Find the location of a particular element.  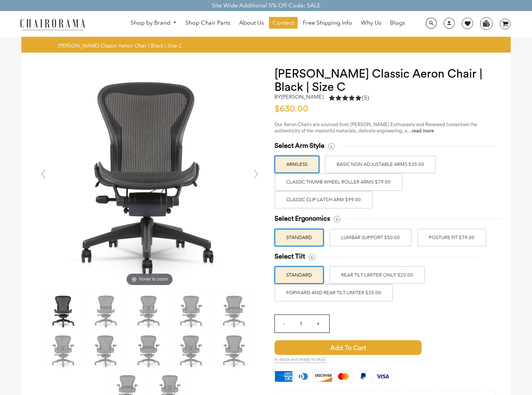

label: REAR TILT LIMITER ONLY $20.00 is located at coordinates (377, 275).